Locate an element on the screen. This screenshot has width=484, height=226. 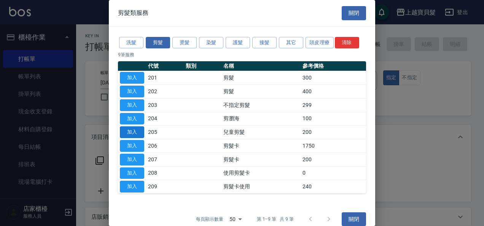
button: 清除 is located at coordinates (347, 43).